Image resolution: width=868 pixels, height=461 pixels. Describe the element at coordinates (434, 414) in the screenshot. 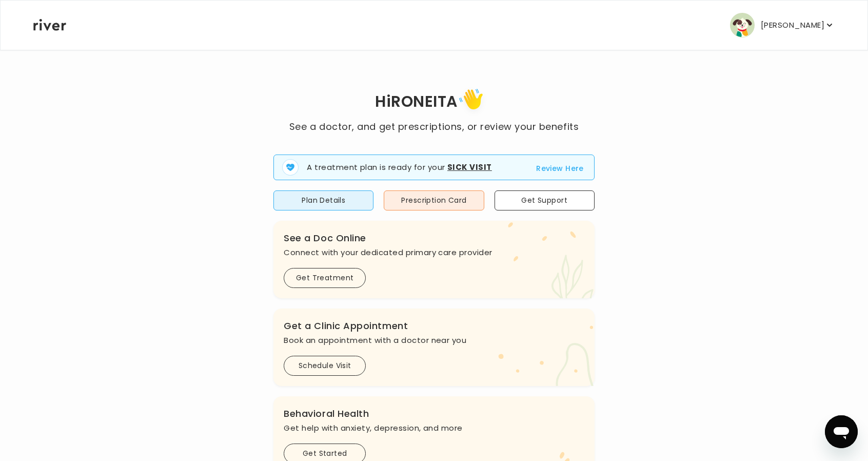

I see `h3: Behavioral Health` at that location.